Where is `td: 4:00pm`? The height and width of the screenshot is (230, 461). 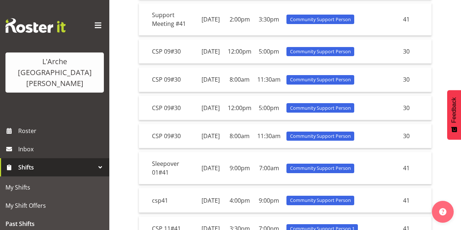 td: 4:00pm is located at coordinates (240, 200).